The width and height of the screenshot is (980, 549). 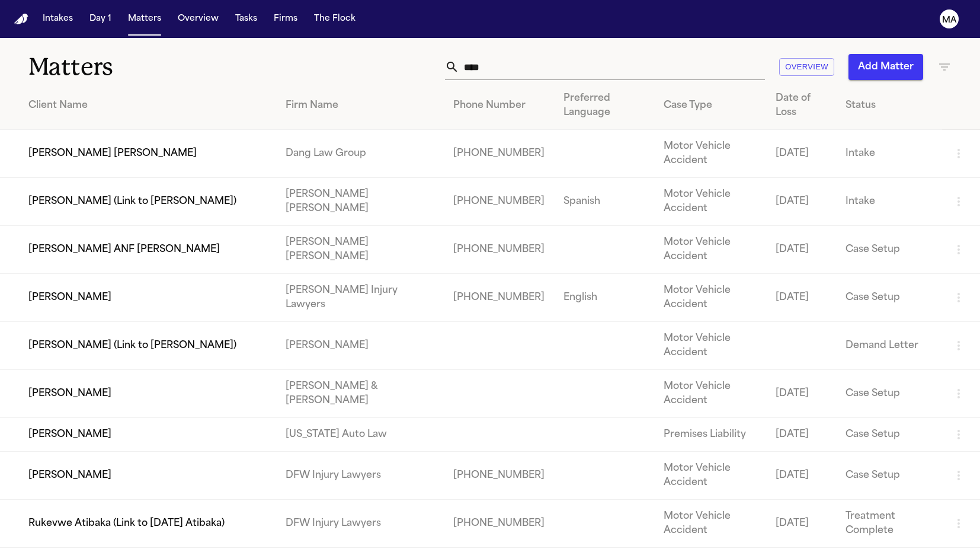 I want to click on a: Tasks, so click(x=246, y=19).